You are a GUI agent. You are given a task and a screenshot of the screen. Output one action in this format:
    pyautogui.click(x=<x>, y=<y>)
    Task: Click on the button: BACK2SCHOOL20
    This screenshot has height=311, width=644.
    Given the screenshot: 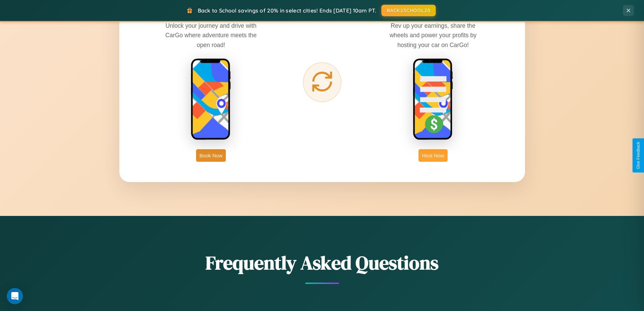 What is the action you would take?
    pyautogui.click(x=408, y=10)
    